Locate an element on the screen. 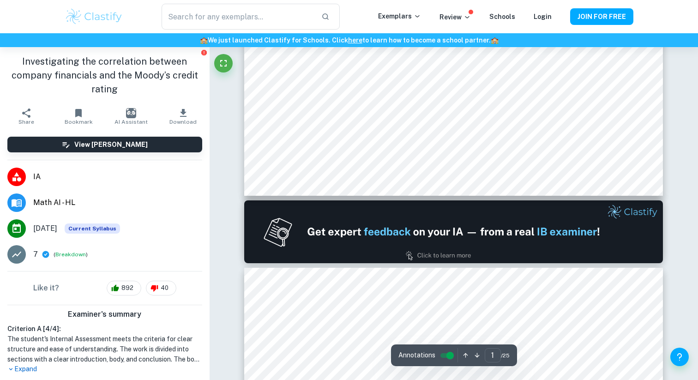 The height and width of the screenshot is (380, 698). button: Fullscreen is located at coordinates (223, 63).